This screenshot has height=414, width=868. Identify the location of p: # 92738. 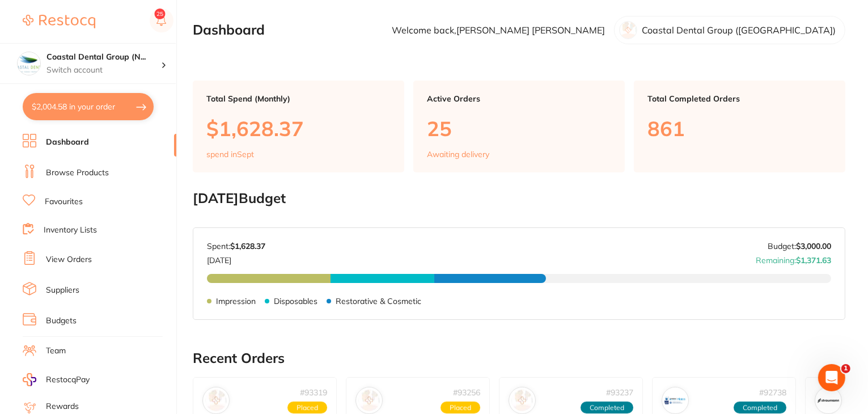
(773, 393).